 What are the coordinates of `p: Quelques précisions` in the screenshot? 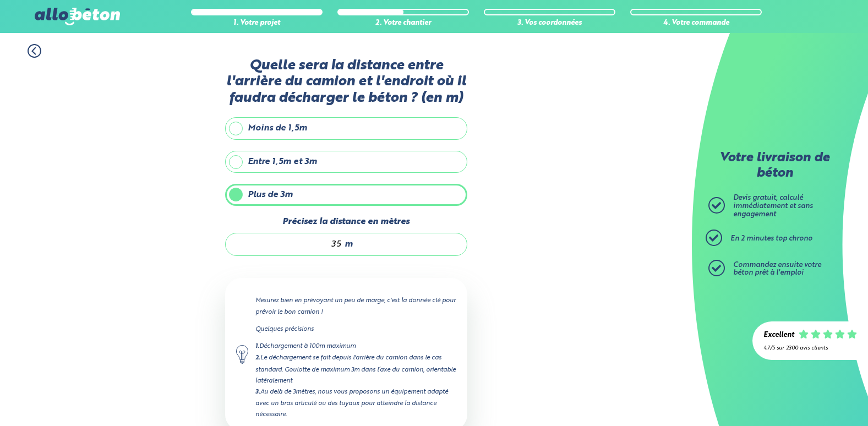 It's located at (356, 329).